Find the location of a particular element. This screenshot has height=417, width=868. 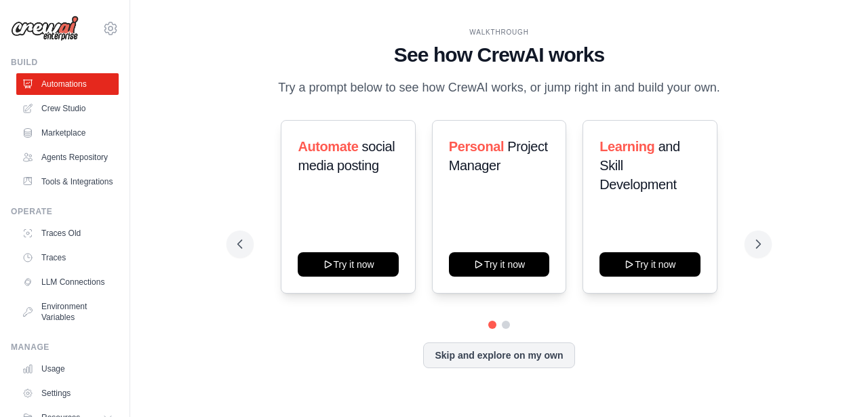

div: WALKTHROUGH is located at coordinates (498, 32).